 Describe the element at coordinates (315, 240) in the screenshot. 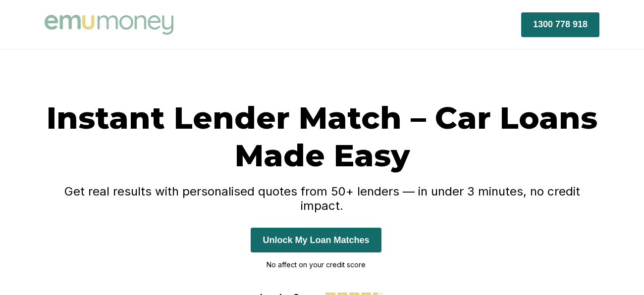

I see `button: Unlock My Loan Matches` at that location.